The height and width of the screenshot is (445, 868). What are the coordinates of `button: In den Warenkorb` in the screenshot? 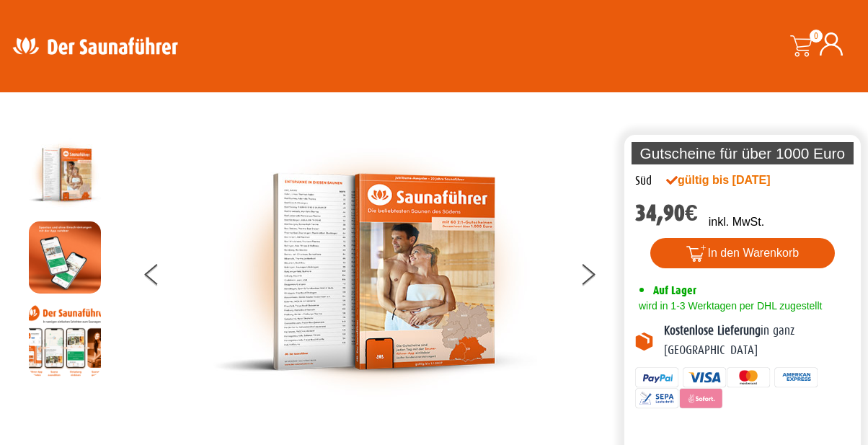 It's located at (743, 254).